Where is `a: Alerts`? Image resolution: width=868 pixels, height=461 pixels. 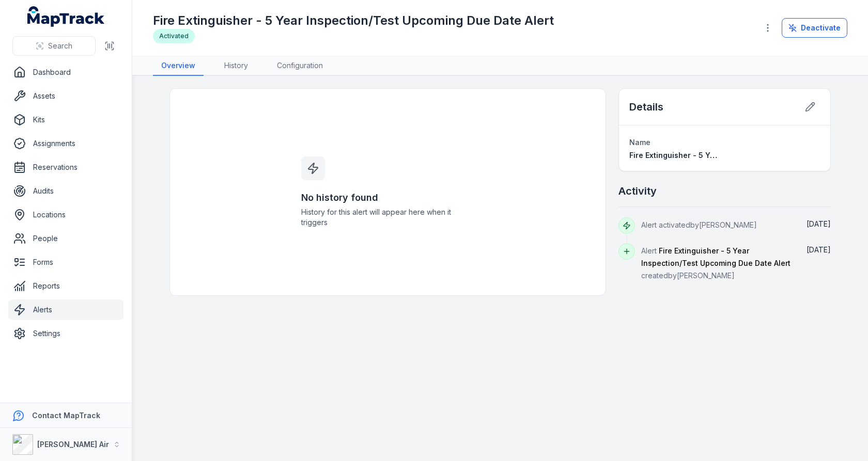 a: Alerts is located at coordinates (65, 310).